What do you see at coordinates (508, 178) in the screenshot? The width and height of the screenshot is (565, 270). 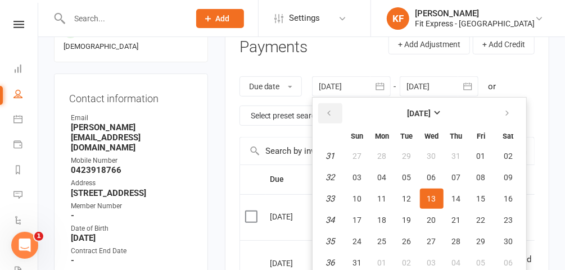 I see `button: 09` at bounding box center [508, 178].